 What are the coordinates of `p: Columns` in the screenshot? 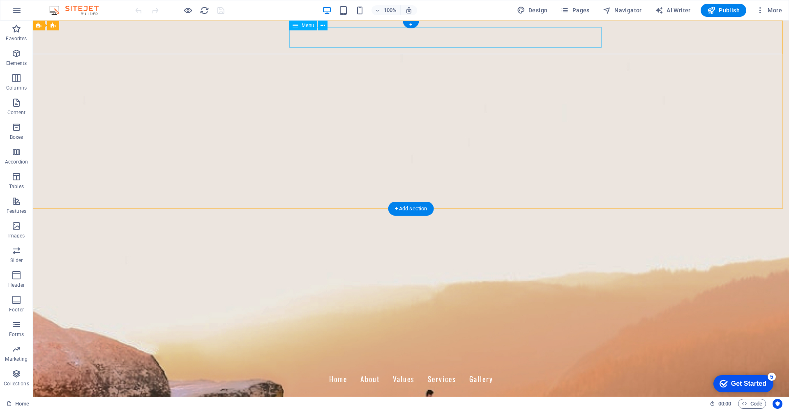 It's located at (16, 88).